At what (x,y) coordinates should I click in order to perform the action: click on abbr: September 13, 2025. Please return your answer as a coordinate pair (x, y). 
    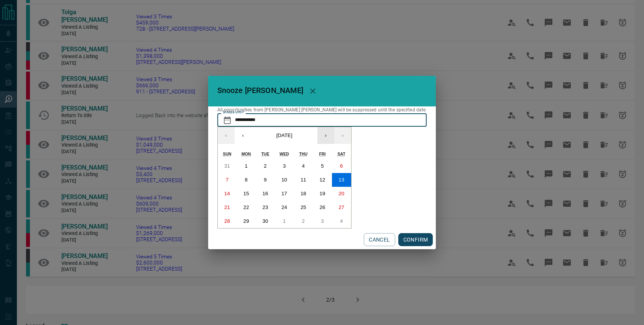
    Looking at the image, I should click on (341, 180).